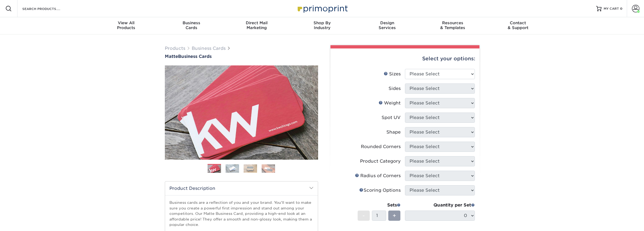 This screenshot has height=231, width=644. What do you see at coordinates (171, 56) in the screenshot?
I see `span: Matte` at bounding box center [171, 56].